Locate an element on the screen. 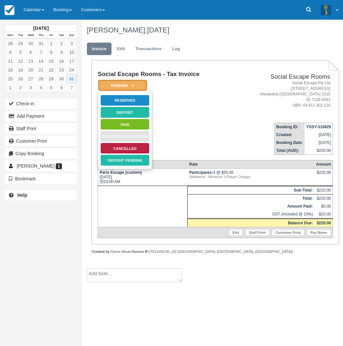 The image size is (343, 346). th: Tue is located at coordinates (20, 35).